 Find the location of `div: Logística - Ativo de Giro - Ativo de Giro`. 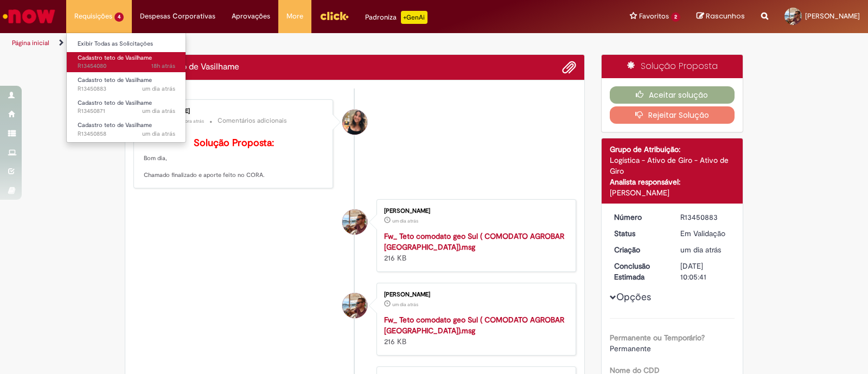

div: Logística - Ativo de Giro - Ativo de Giro is located at coordinates (672, 166).